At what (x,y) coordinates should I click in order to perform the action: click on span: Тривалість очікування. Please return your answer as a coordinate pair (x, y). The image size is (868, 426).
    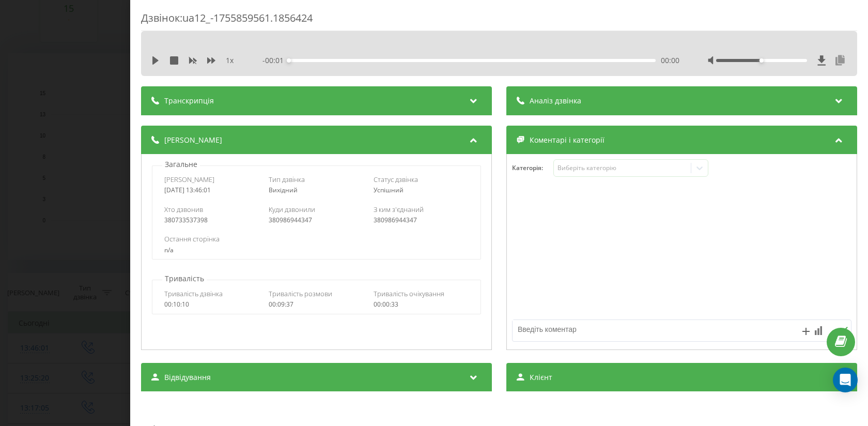
    Looking at the image, I should click on (409, 293).